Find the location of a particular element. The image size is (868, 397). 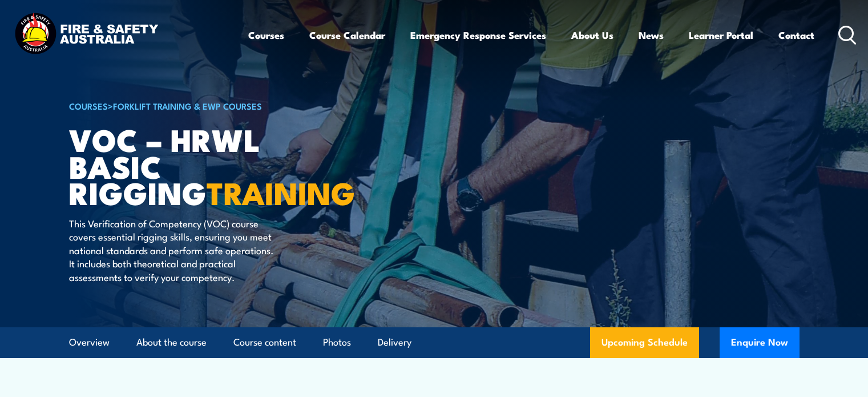

a: Overview is located at coordinates (89, 342).